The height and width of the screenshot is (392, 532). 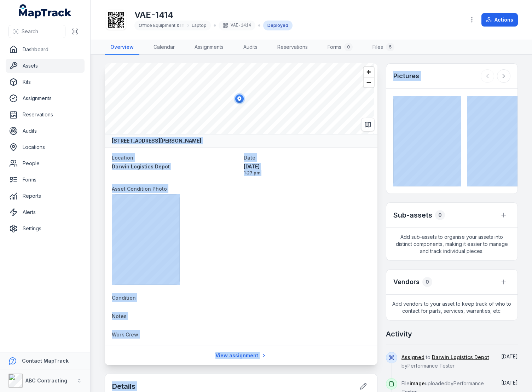 I want to click on time: 21/07/2025, 1:26:40 pm, so click(x=509, y=382).